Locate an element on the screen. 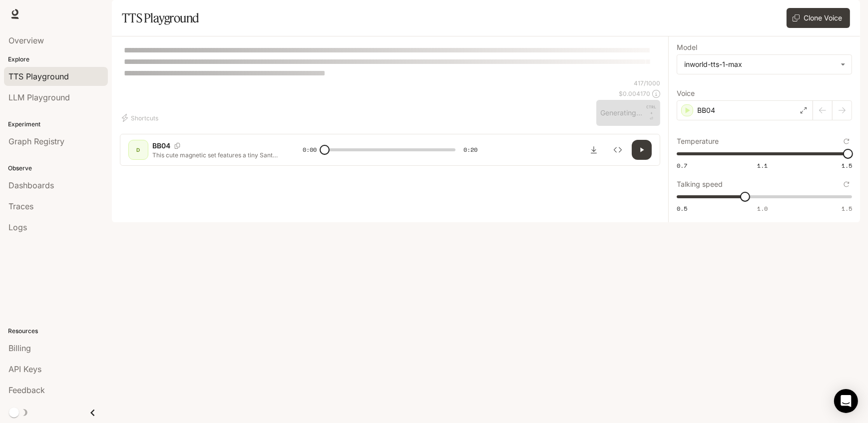 The image size is (868, 423). button: Inspect is located at coordinates (618, 150).